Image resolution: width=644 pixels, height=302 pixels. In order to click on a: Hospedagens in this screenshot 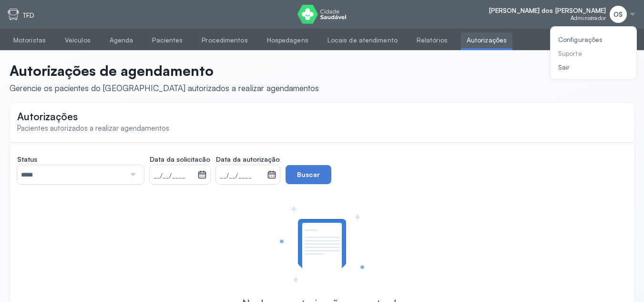, I will do `click(288, 40)`.